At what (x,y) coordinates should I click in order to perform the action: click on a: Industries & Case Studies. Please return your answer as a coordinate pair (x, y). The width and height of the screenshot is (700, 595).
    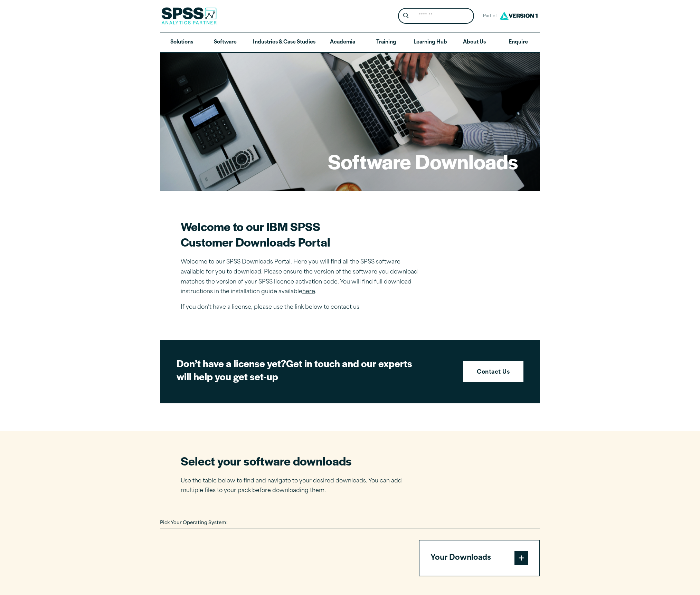
    Looking at the image, I should click on (284, 42).